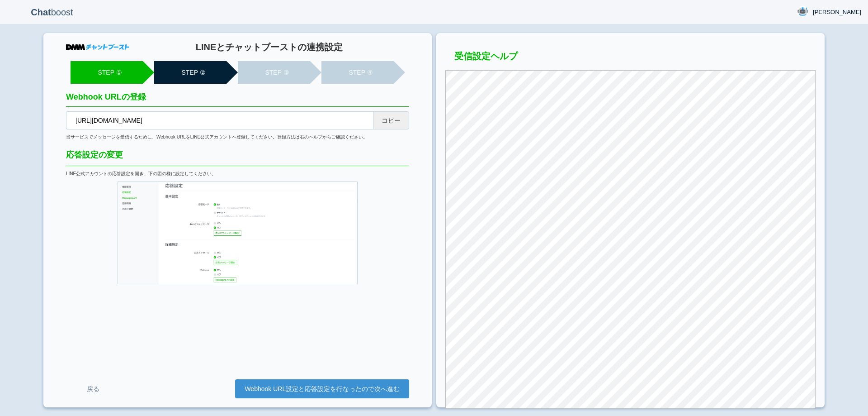  I want to click on b: Chat, so click(41, 12).